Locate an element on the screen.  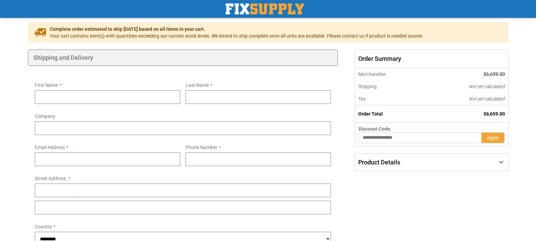
img: Fix Industrial Supply is located at coordinates (265, 9).